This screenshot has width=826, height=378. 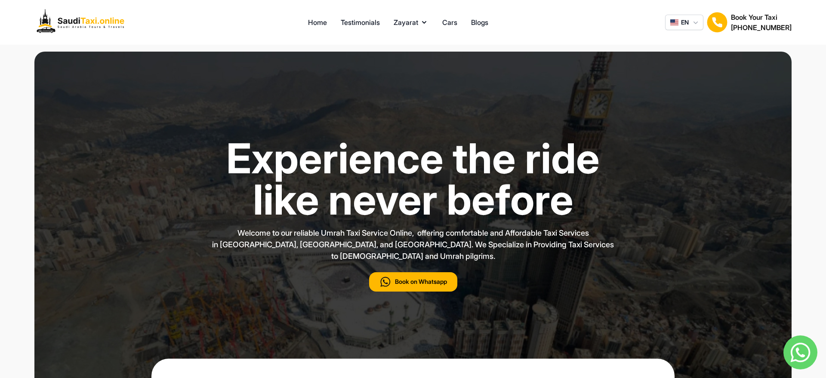 What do you see at coordinates (449, 22) in the screenshot?
I see `a: Cars` at bounding box center [449, 22].